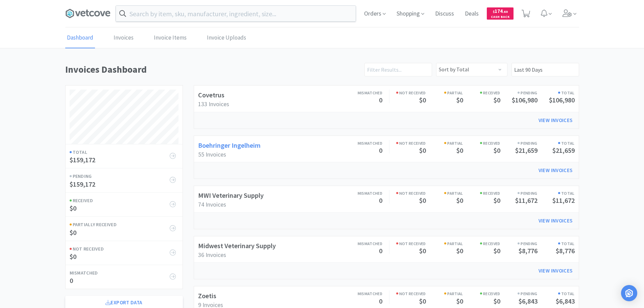  What do you see at coordinates (445, 14) in the screenshot?
I see `a: Discuss` at bounding box center [445, 14].